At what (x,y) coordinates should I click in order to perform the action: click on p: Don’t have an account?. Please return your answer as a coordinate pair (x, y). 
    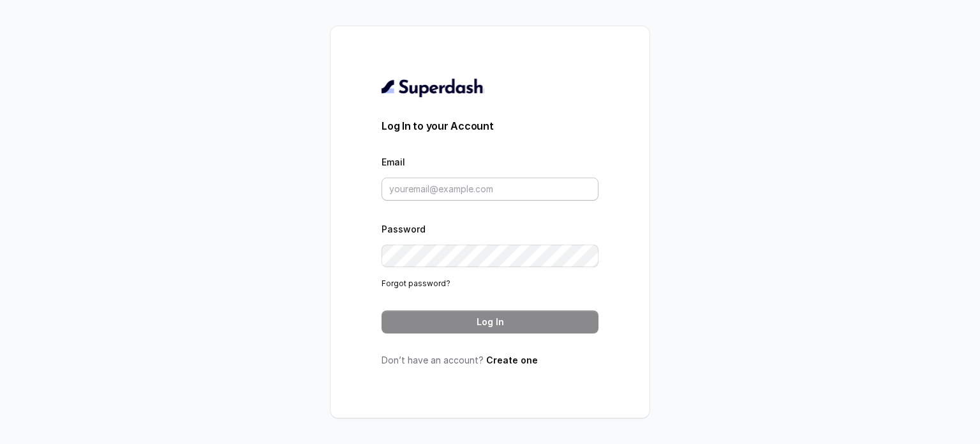
    Looking at the image, I should click on (490, 360).